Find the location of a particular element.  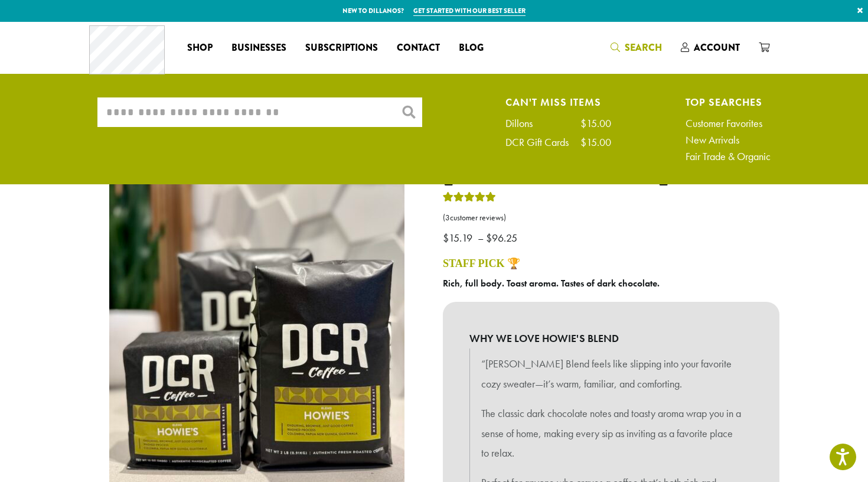

bdi: 15.19 is located at coordinates (459, 237).